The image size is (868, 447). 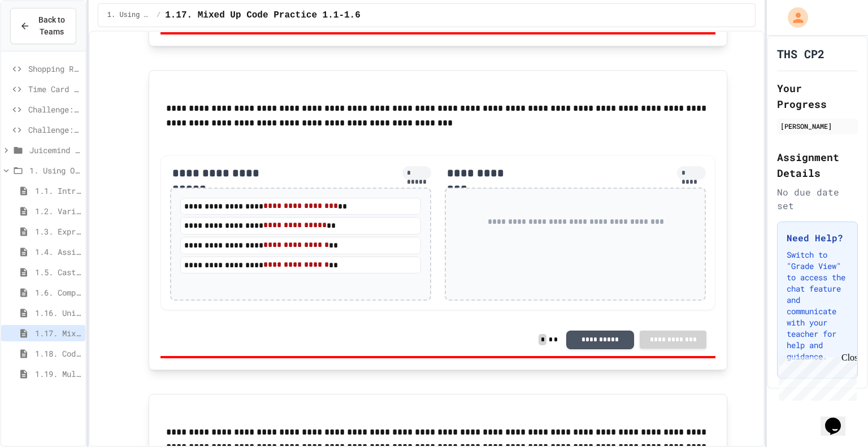 I want to click on span: 1.18. Coding Practice 1a (1.1-1.6), so click(x=57, y=353).